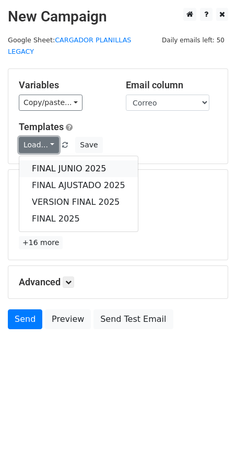 This screenshot has height=464, width=236. What do you see at coordinates (41, 126) in the screenshot?
I see `a: Templates` at bounding box center [41, 126].